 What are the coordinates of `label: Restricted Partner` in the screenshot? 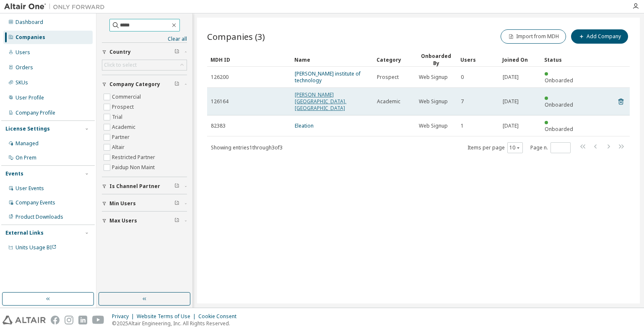 It's located at (134, 158).